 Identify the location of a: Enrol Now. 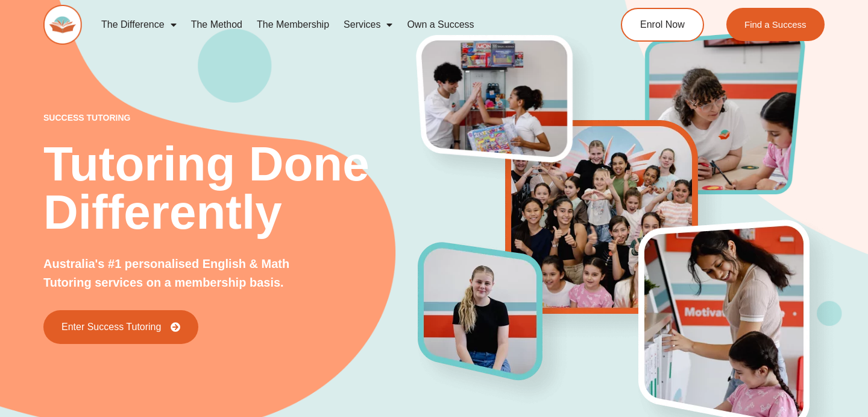
(663, 25).